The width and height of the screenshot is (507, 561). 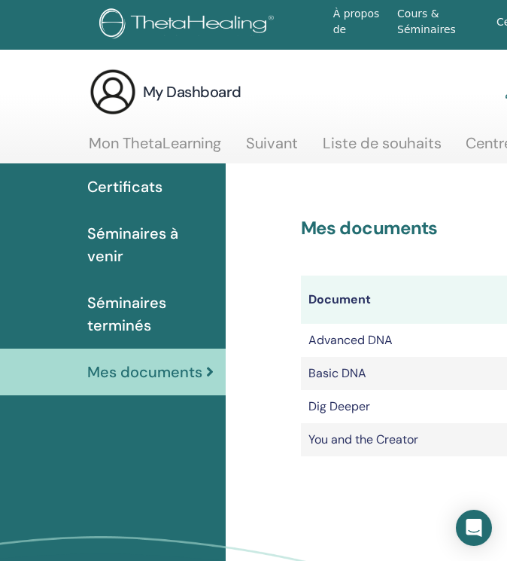 I want to click on a: Suivant, so click(x=272, y=148).